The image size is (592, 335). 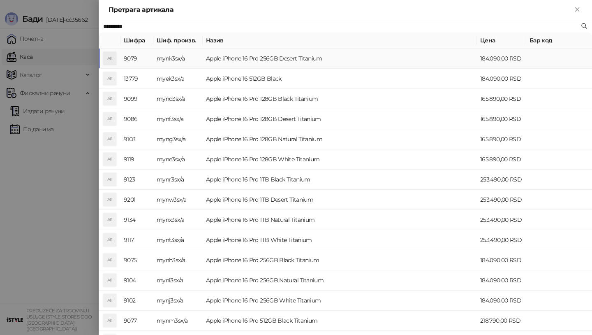 What do you see at coordinates (178, 260) in the screenshot?
I see `td: mynh3sx/a` at bounding box center [178, 260].